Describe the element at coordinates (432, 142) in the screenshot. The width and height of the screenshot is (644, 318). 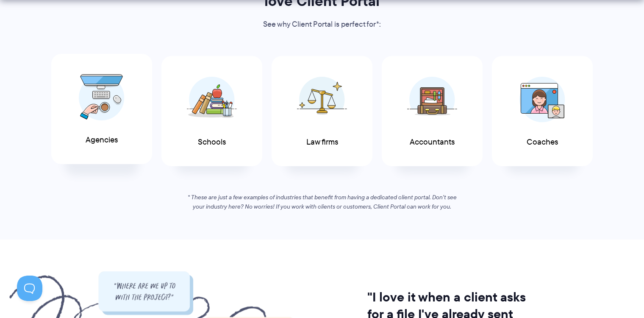
I see `span: Accountants` at that location.